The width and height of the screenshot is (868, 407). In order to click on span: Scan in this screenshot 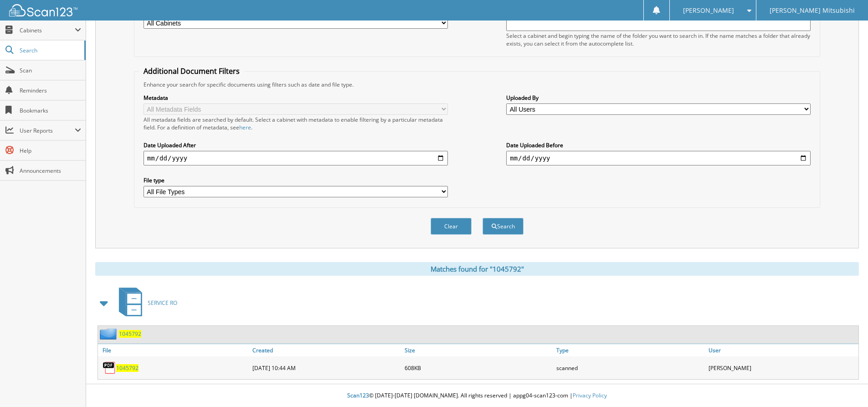, I will do `click(50, 70)`.